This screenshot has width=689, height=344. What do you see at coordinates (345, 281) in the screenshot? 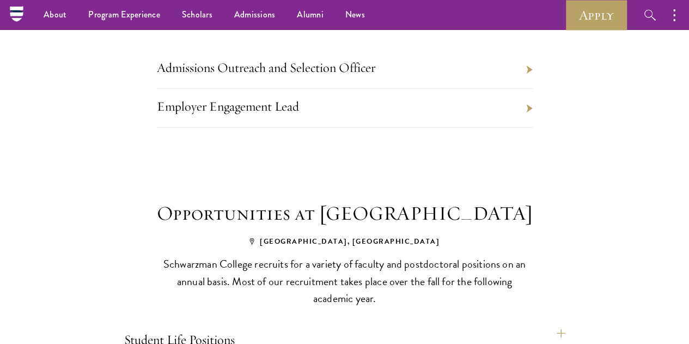
I see `p: Schwarzman College recruits for a variety of faculty and postdoctoral positions on an annual basi...` at bounding box center [345, 281].